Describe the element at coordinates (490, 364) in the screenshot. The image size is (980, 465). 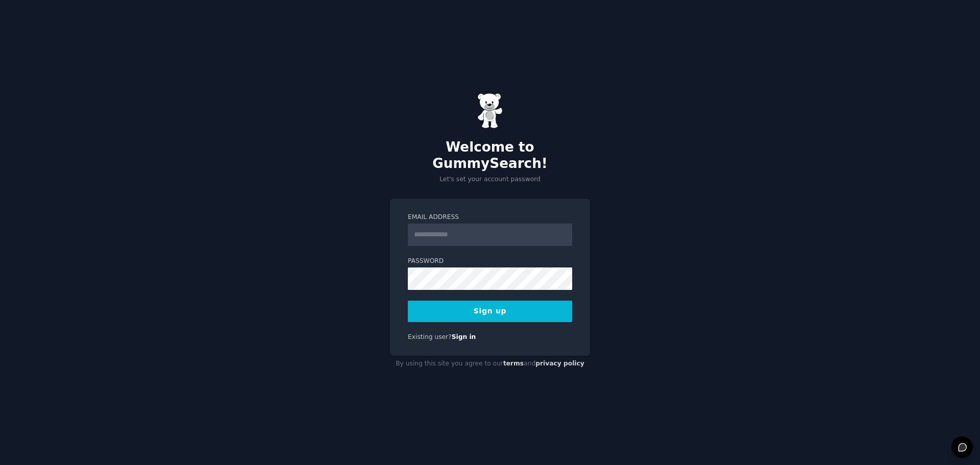
I see `div: By using this site you agree to our and` at that location.